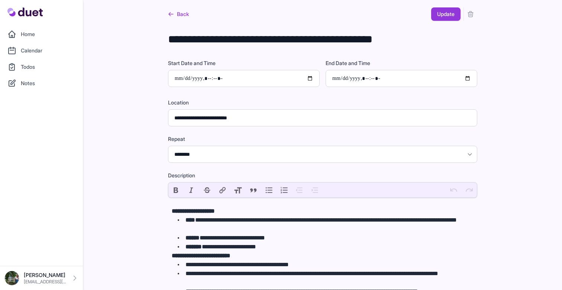 The image size is (562, 290). I want to click on button: Strikethrough, so click(207, 190).